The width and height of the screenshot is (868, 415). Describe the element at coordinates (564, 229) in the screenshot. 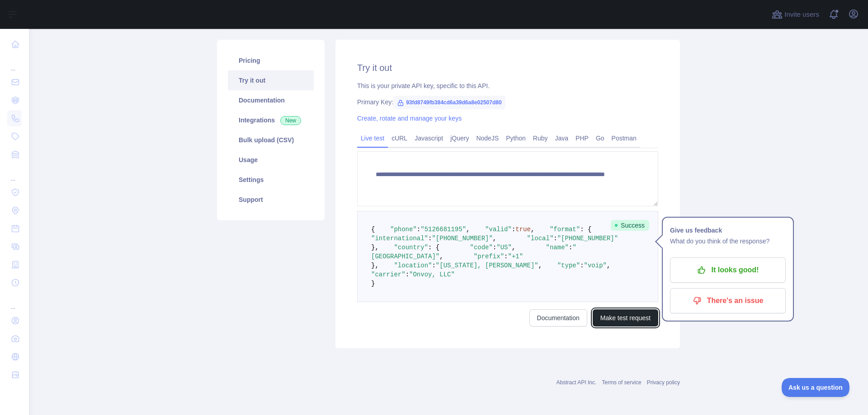

I see `span: "format"` at that location.